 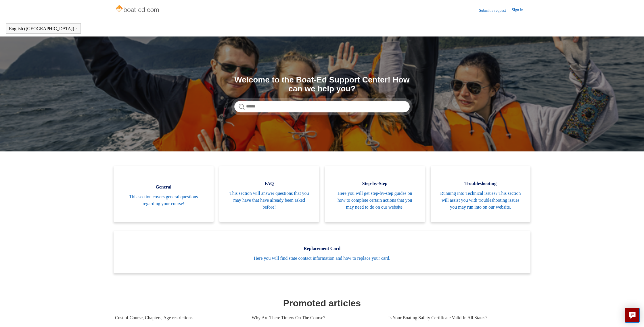 What do you see at coordinates (521, 10) in the screenshot?
I see `a: Sign in` at bounding box center [521, 10].